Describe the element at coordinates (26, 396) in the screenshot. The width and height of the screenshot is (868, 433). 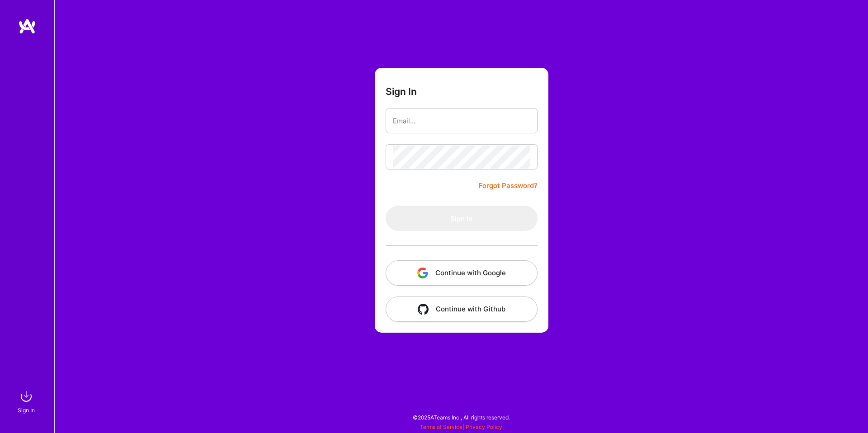
I see `img: sign in` at that location.